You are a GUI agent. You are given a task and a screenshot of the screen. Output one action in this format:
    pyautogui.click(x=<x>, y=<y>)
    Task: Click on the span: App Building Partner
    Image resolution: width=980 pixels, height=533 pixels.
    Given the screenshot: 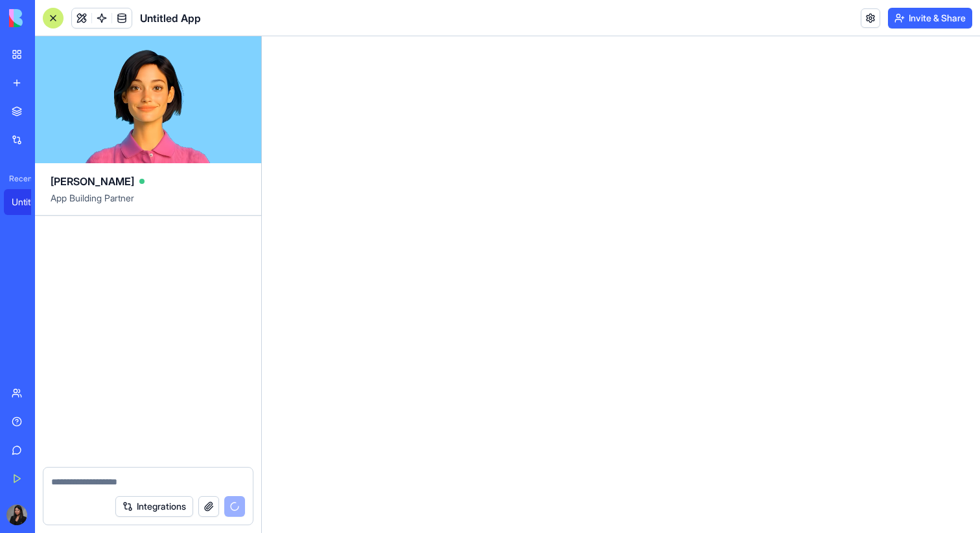 What is the action you would take?
    pyautogui.click(x=148, y=204)
    